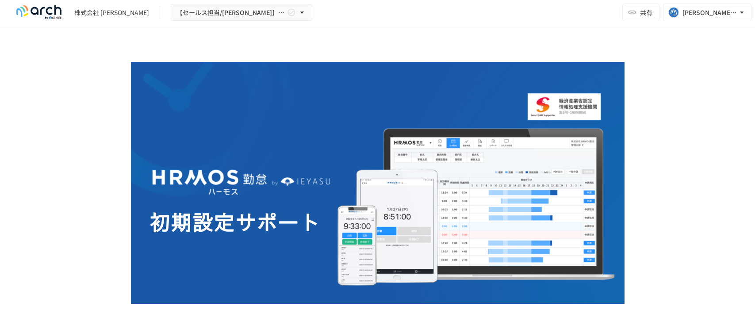 The width and height of the screenshot is (755, 325). I want to click on img: logo-default@2x-9cf2c760.svg, so click(39, 12).